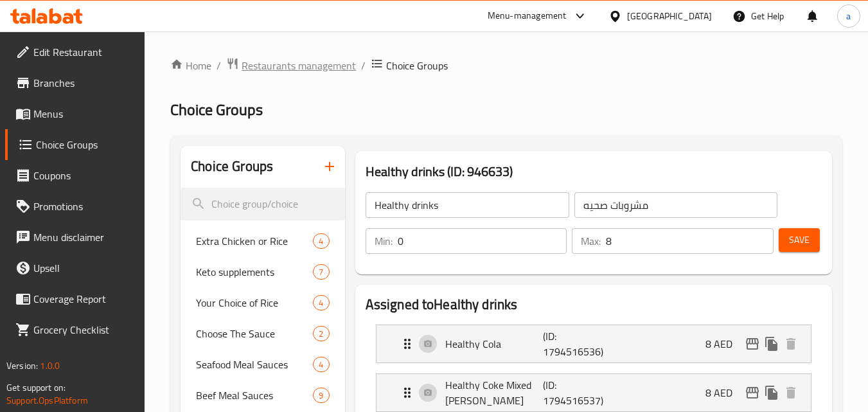  I want to click on h2: Choice Groups, so click(232, 167).